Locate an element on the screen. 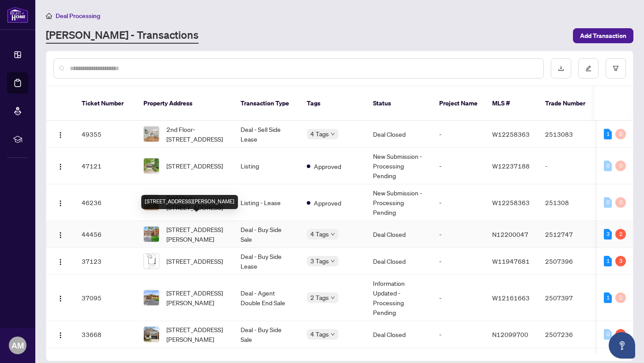 This screenshot has width=644, height=363. td: Deal - Agent Double End Sale is located at coordinates (267, 298).